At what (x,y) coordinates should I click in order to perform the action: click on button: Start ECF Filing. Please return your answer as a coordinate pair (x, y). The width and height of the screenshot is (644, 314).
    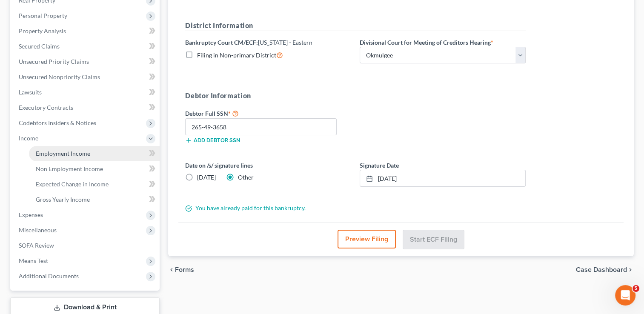
    Looking at the image, I should click on (434, 240).